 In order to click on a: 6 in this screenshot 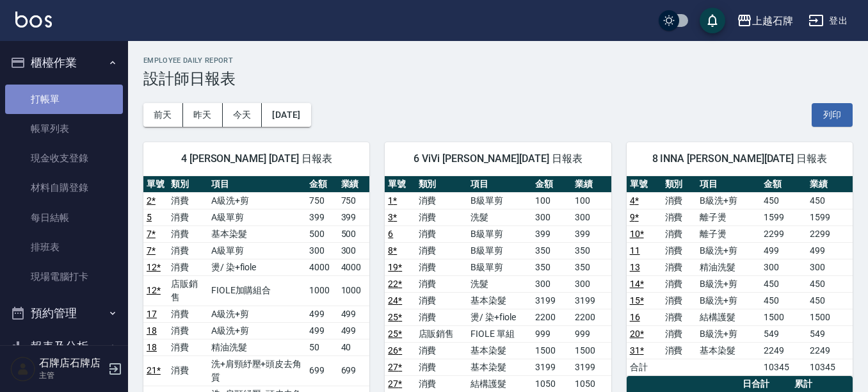, I will do `click(391, 233)`.